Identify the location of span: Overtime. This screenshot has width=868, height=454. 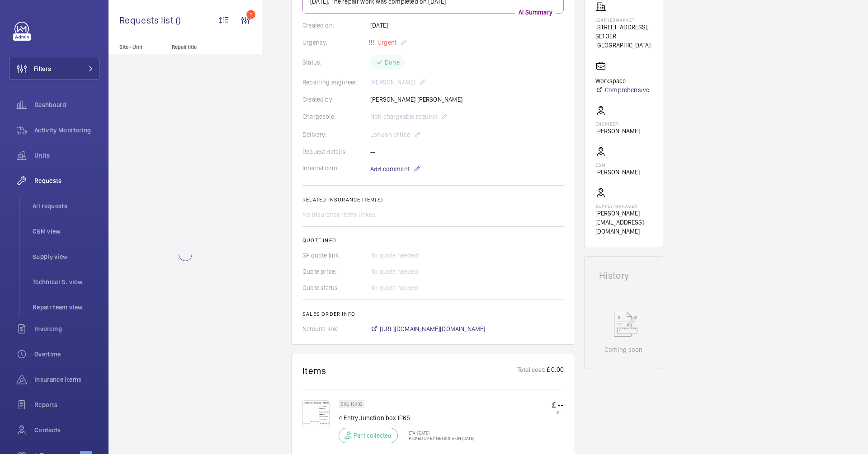
(67, 354).